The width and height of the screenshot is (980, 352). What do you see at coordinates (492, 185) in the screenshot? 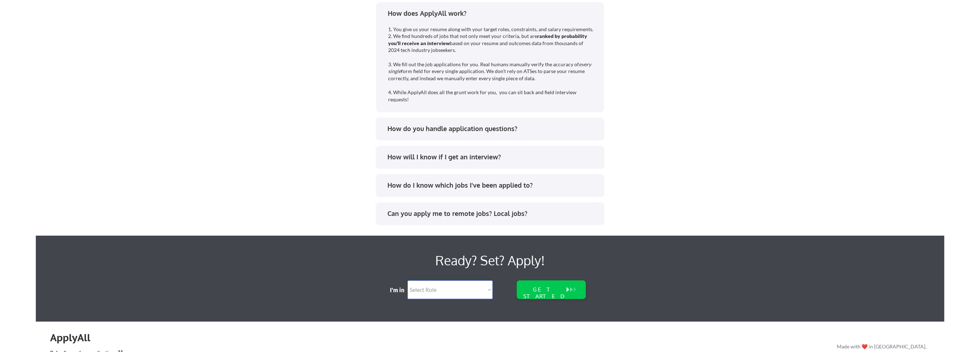
I see `div: How do I know which jobs I've been applied to?` at bounding box center [492, 185].